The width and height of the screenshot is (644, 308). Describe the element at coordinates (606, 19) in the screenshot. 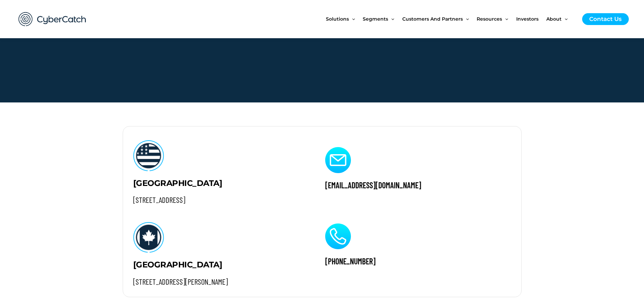

I see `a: Contact Us` at that location.